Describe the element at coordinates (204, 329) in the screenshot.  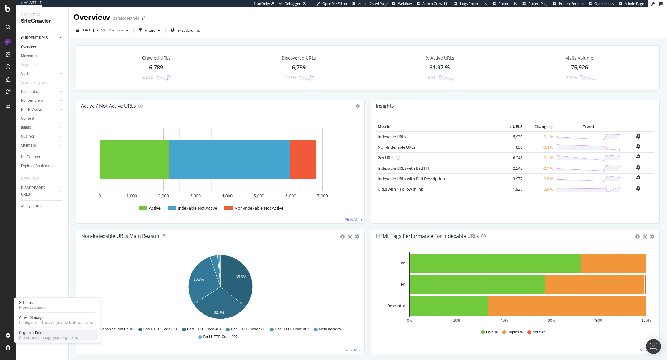
I see `span: Bad HTTP Code 404` at that location.